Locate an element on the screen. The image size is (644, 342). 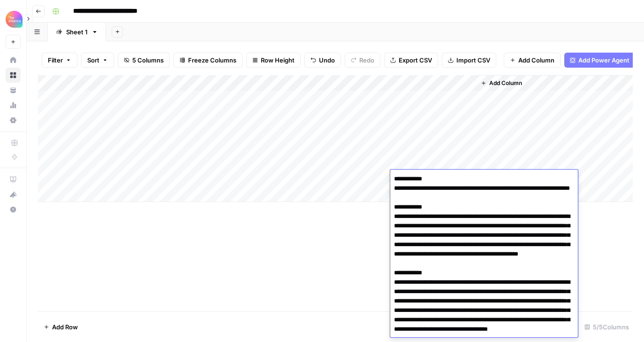
button: Add Row is located at coordinates (60, 327).